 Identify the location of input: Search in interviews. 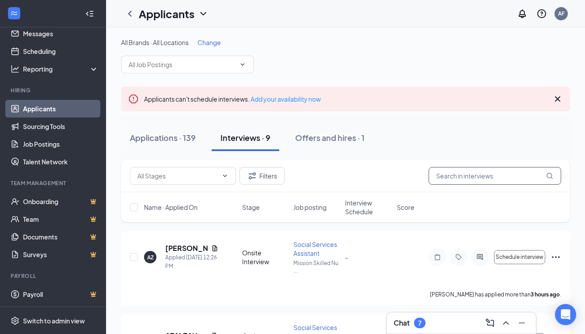
(495, 176).